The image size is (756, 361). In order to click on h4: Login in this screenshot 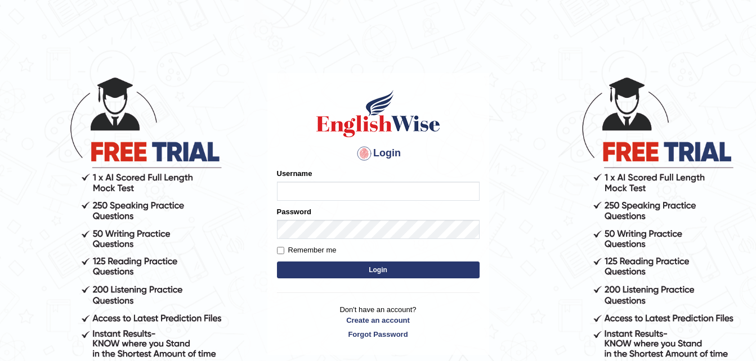, I will do `click(378, 154)`.